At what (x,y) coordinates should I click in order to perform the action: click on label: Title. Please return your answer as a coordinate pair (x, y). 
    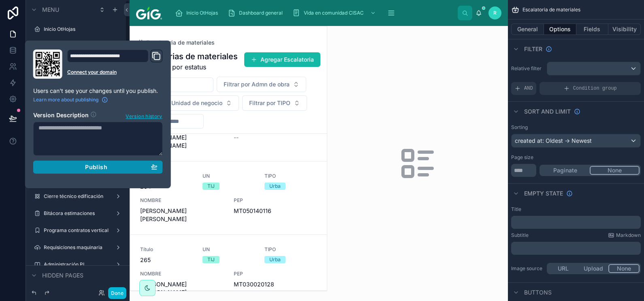
    Looking at the image, I should click on (516, 209).